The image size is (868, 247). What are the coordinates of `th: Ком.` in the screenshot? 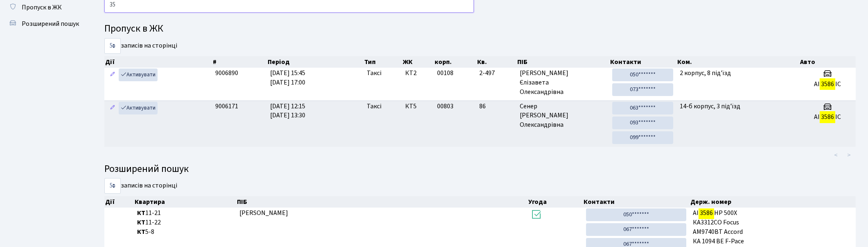 It's located at (738, 62).